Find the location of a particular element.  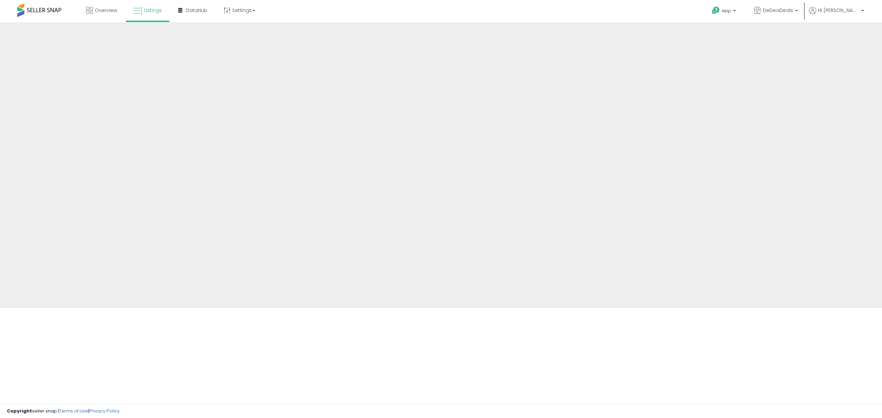

span: Overview is located at coordinates (106, 10).